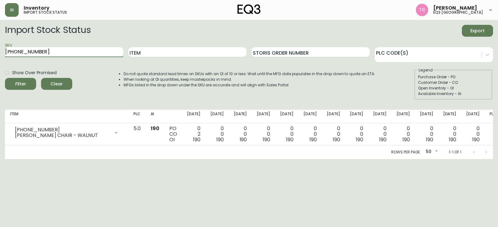  I want to click on th: AI, so click(155, 117).